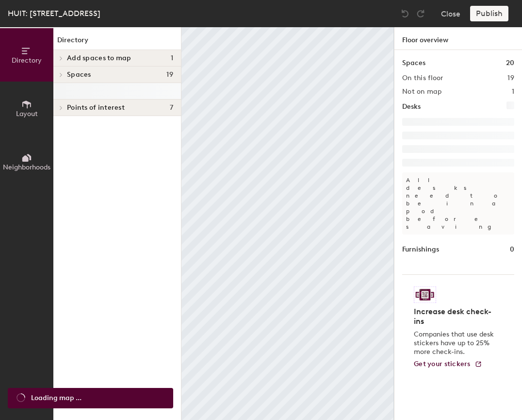  What do you see at coordinates (442, 364) in the screenshot?
I see `span: Get your stickers` at bounding box center [442, 364].